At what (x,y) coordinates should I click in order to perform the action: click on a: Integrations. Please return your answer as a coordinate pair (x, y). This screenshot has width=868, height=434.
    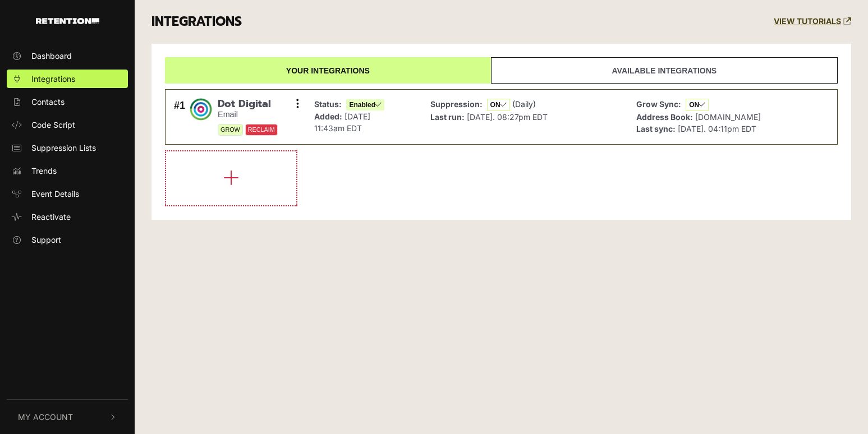
    Looking at the image, I should click on (67, 79).